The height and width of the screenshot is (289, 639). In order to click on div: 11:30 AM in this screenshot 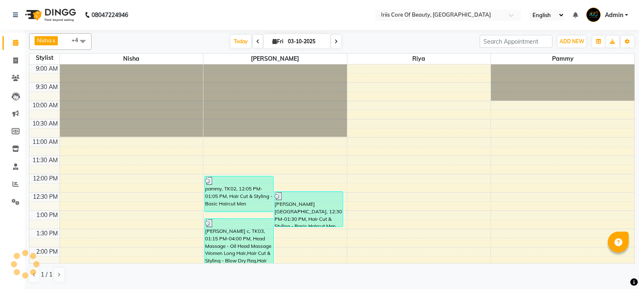, I will do `click(45, 160)`.